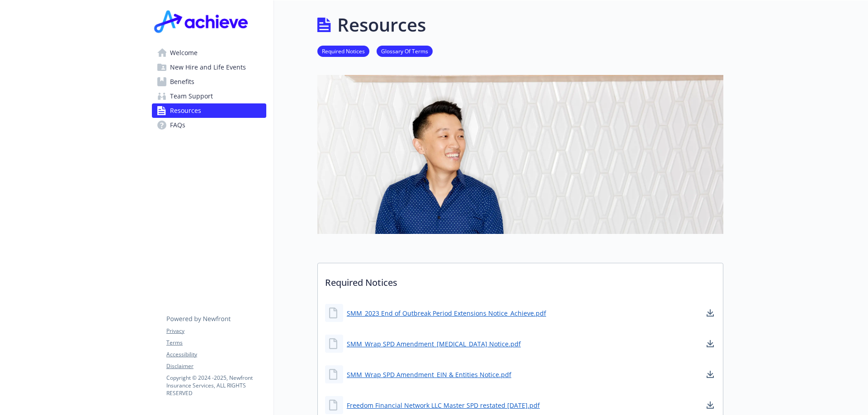 The image size is (868, 415). I want to click on a: FAQs, so click(209, 125).